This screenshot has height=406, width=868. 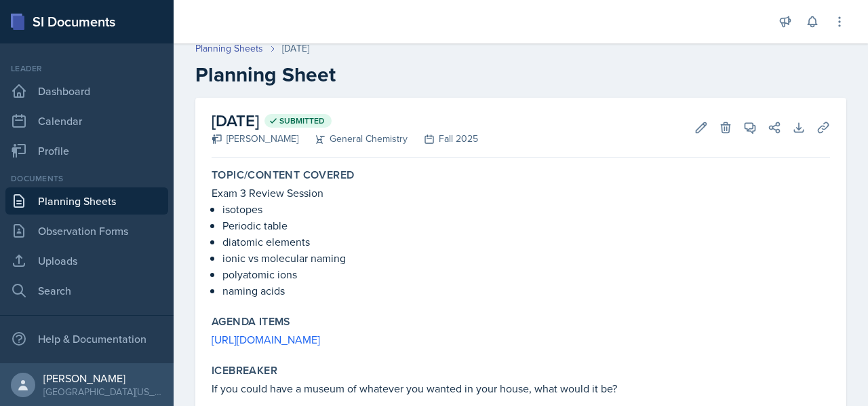 What do you see at coordinates (244, 371) in the screenshot?
I see `label: Icebreaker` at bounding box center [244, 371].